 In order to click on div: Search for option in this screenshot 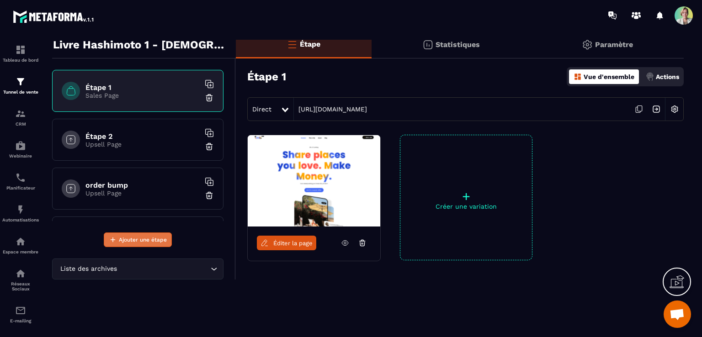, I will do `click(138, 269)`.